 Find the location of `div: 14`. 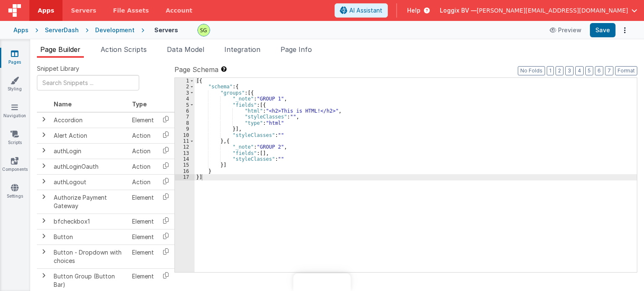

div: 14 is located at coordinates (184, 159).